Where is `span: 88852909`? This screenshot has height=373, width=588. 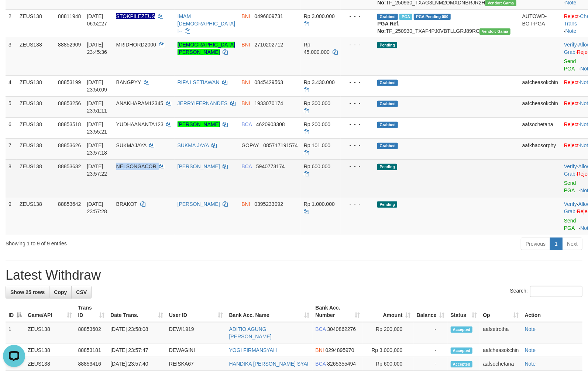
span: 88852909 is located at coordinates (69, 44).